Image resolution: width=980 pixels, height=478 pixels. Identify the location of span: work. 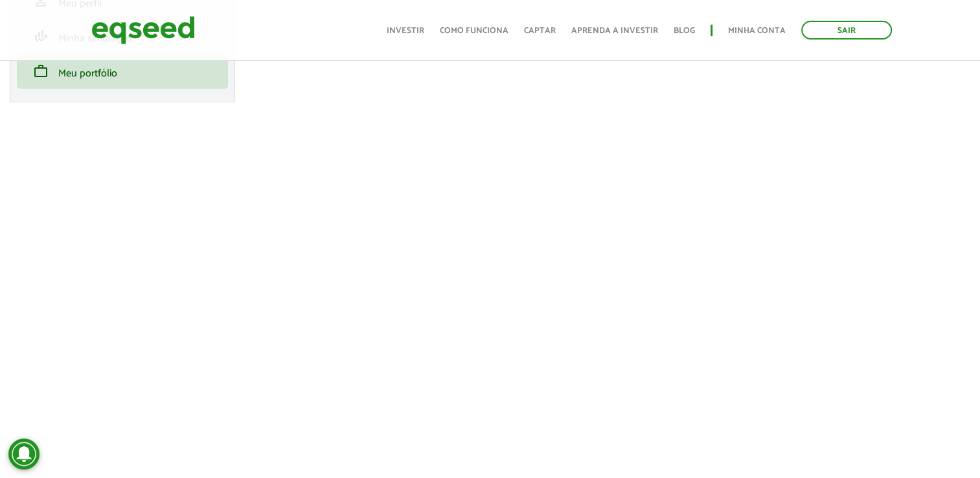
(40, 71).